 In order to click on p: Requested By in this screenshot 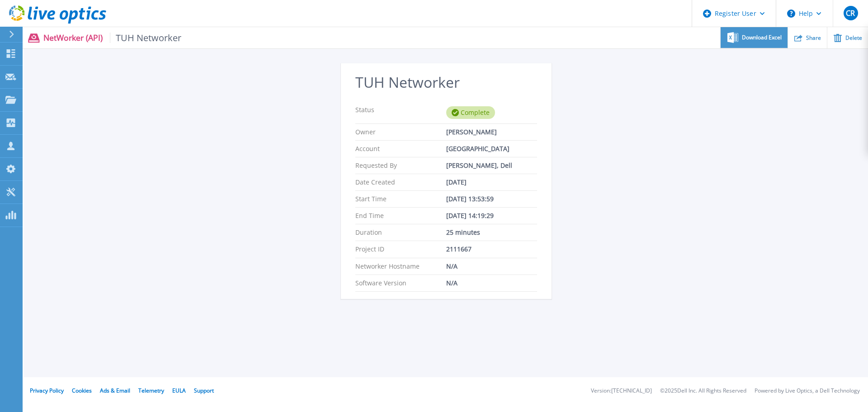, I will do `click(401, 166)`.